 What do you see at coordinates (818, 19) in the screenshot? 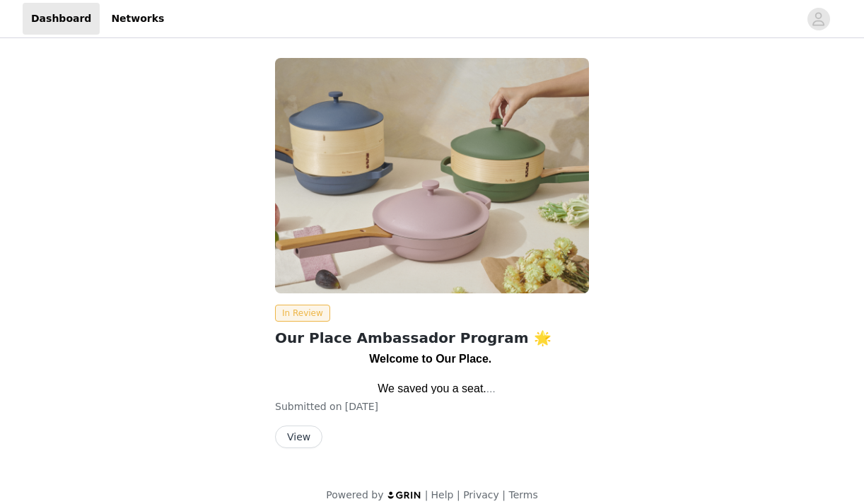
I see `div: avatar` at bounding box center [818, 19].